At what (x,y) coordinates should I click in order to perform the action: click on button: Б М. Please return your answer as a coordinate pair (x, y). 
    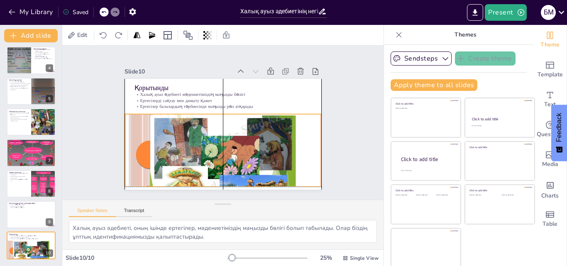
    Looking at the image, I should click on (548, 12).